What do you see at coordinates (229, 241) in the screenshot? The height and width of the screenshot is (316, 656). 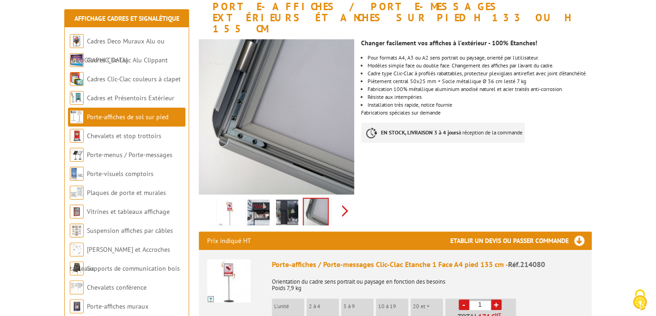 I see `p: Prix indiqué HT` at bounding box center [229, 241].